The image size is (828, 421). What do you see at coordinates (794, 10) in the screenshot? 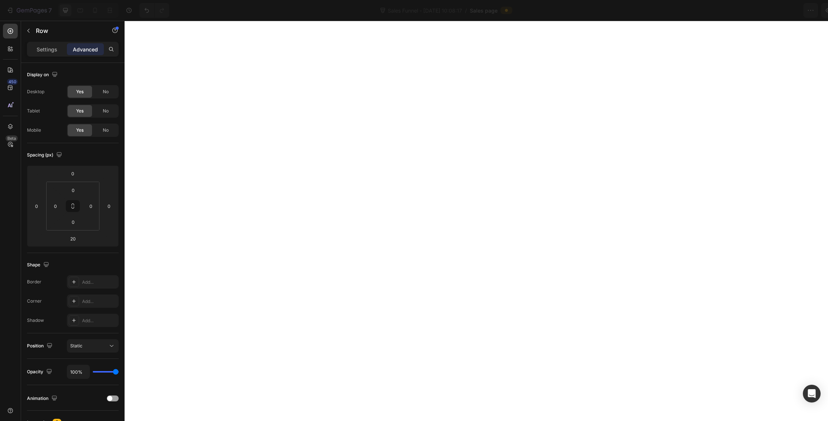
I see `div: Publish` at bounding box center [794, 10].